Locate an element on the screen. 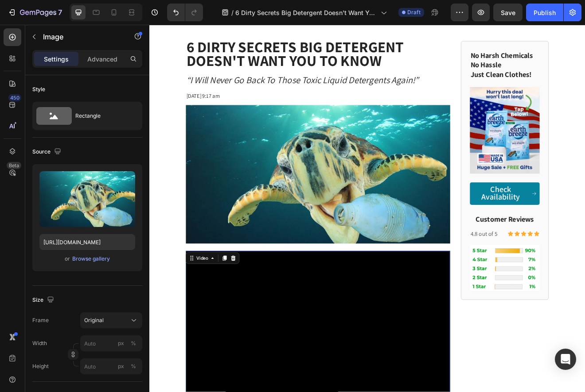 This screenshot has width=585, height=392. div: 450 is located at coordinates (15, 98).